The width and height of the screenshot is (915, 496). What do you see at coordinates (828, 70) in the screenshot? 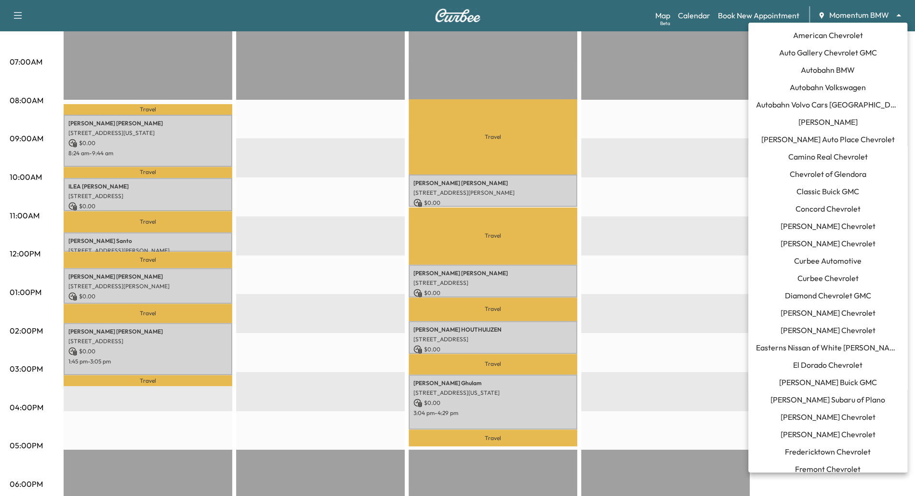
I see `span: Autobahn BMW` at bounding box center [828, 70].